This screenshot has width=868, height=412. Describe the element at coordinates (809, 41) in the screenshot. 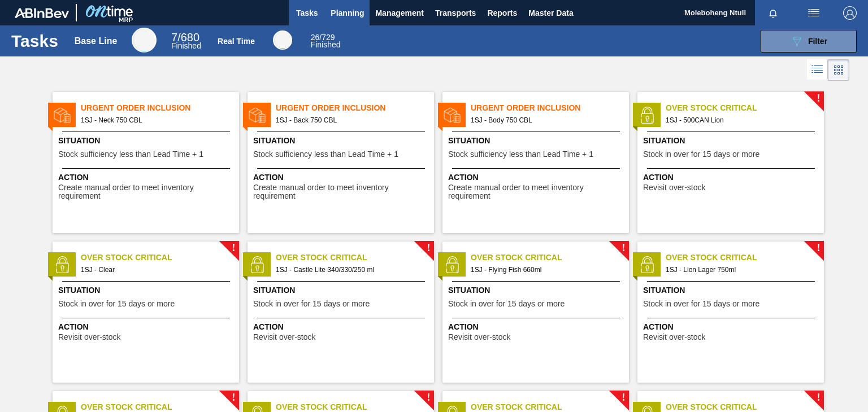

I see `button: Filter` at that location.